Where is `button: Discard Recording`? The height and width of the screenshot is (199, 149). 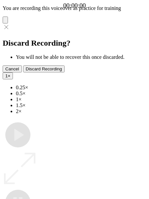
button: Discard Recording is located at coordinates (44, 69).